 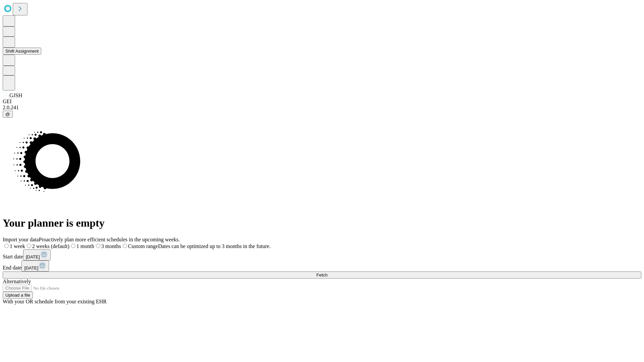 I want to click on span: 2 weeks (default), so click(x=51, y=246).